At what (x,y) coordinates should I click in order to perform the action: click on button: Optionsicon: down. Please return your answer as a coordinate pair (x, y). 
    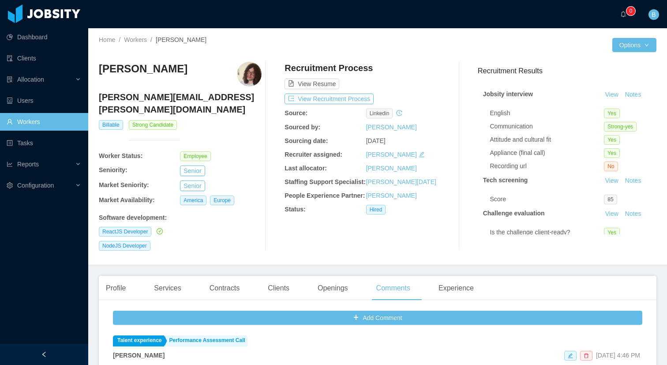
    Looking at the image, I should click on (634, 45).